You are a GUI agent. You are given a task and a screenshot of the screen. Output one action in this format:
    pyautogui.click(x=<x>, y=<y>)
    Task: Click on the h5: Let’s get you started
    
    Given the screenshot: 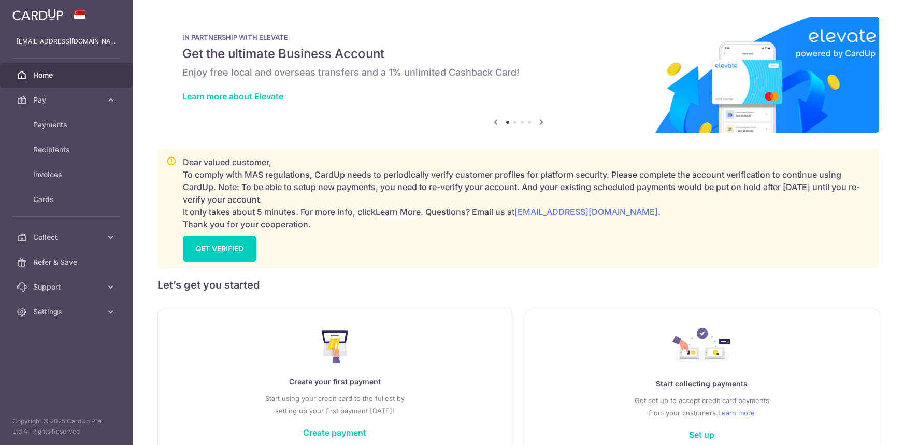 What is the action you would take?
    pyautogui.click(x=518, y=285)
    